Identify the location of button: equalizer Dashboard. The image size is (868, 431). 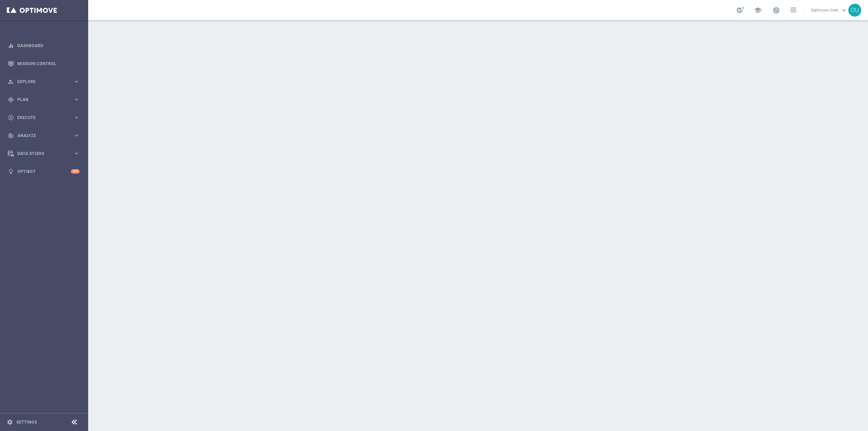
(43, 46).